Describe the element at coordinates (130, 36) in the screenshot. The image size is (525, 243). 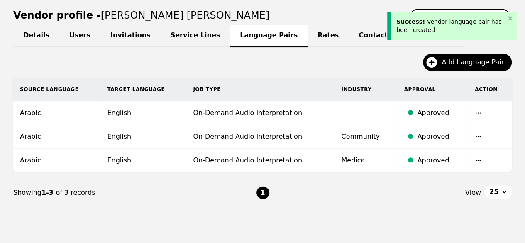
I see `a: Invitations` at that location.